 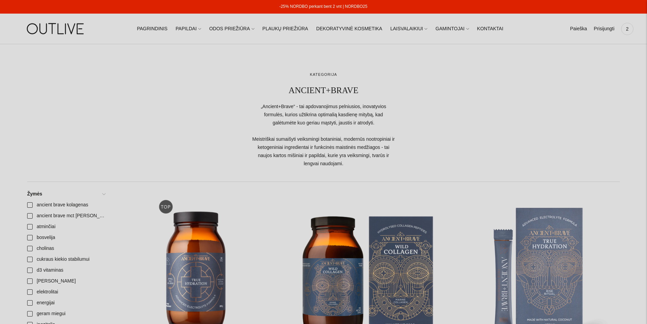 I want to click on a: energijai, so click(x=66, y=303).